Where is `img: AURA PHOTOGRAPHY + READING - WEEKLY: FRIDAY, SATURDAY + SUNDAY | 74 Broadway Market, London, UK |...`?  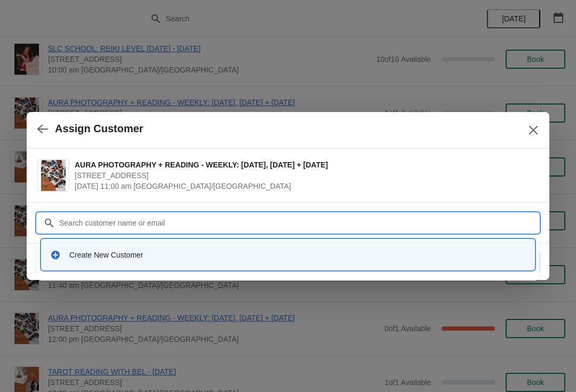 img: AURA PHOTOGRAPHY + READING - WEEKLY: FRIDAY, SATURDAY + SUNDAY | 74 Broadway Market, London, UK |... is located at coordinates (53, 175).